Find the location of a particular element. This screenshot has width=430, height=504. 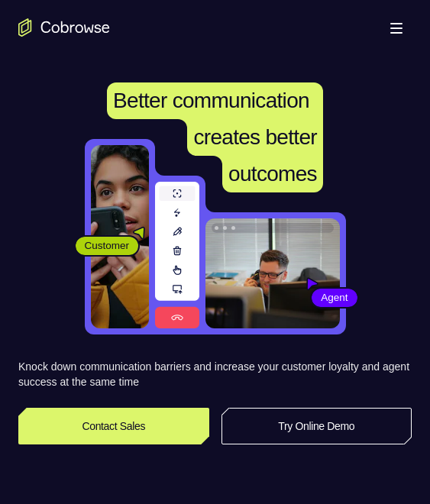

img: A series of tools used in co-browsing sessions is located at coordinates (177, 255).